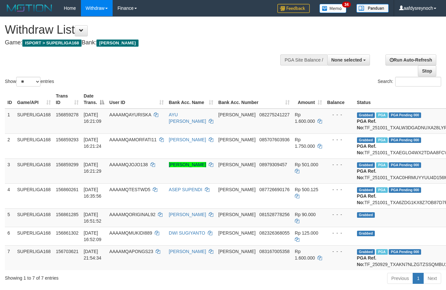 The height and width of the screenshot is (290, 446). I want to click on span: AAAAMQTESTWD5, so click(130, 189).